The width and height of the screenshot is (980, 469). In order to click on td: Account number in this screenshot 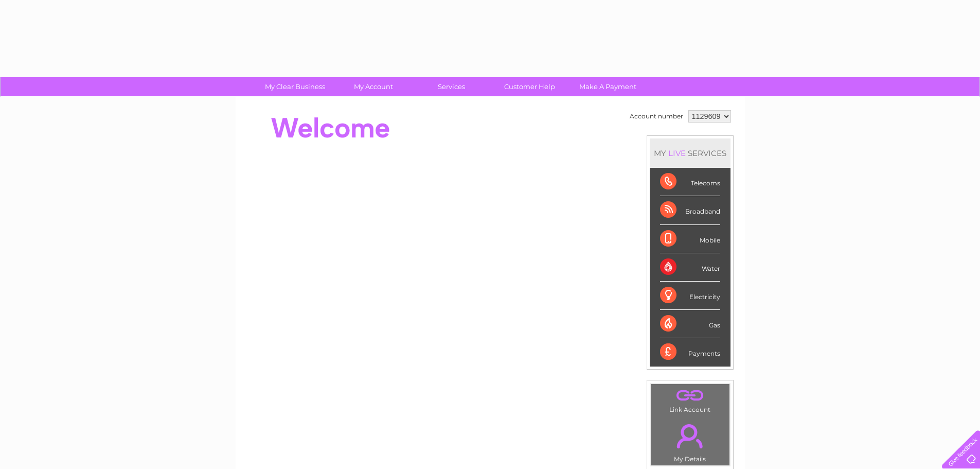, I will do `click(657, 116)`.